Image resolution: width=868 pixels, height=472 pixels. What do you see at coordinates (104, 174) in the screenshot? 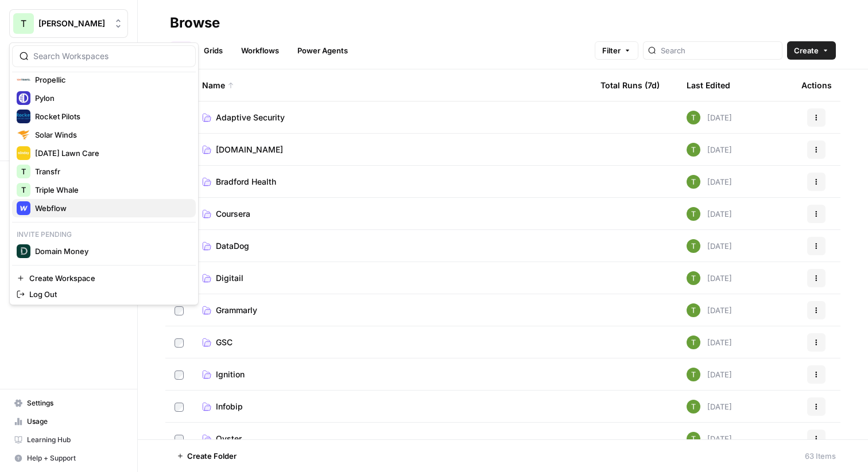
I see `div: Workspace: Travis Demo` at bounding box center [104, 174].